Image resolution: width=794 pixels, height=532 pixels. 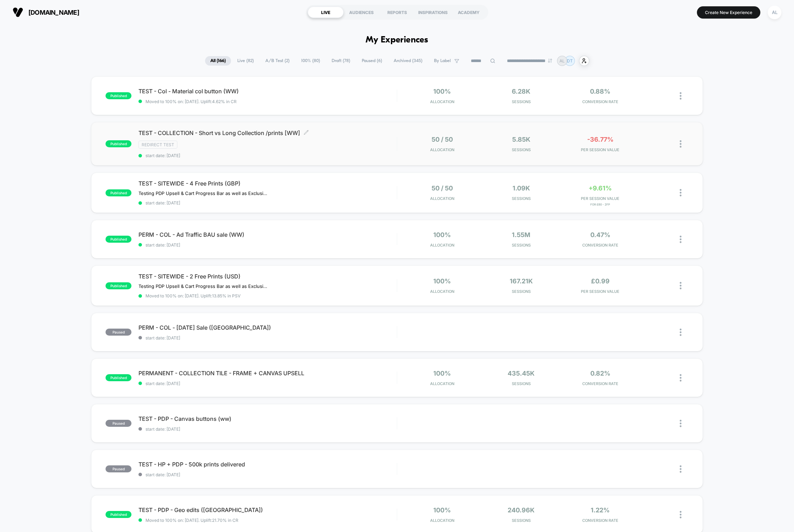 I want to click on span: TEST - SITEWIDE - 2 Free Prints (USD), so click(x=267, y=277).